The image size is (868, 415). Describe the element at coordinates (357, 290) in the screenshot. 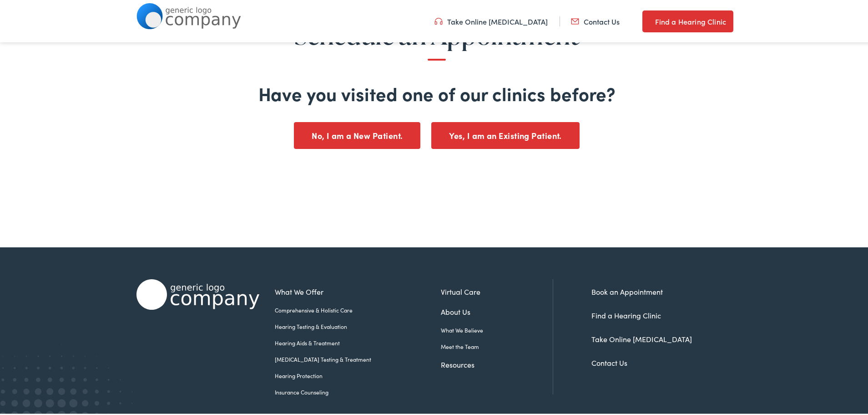

I see `a: What We Offer` at that location.